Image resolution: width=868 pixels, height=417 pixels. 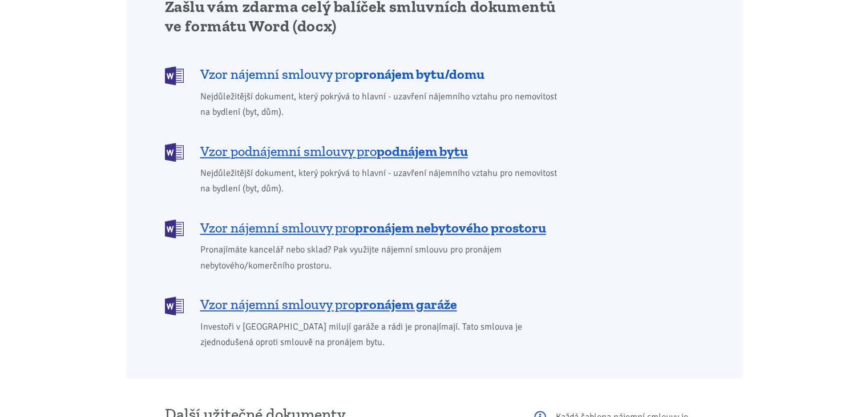 I want to click on a: Vzor nájemní smlouvy propronájem garáže, so click(x=364, y=304).